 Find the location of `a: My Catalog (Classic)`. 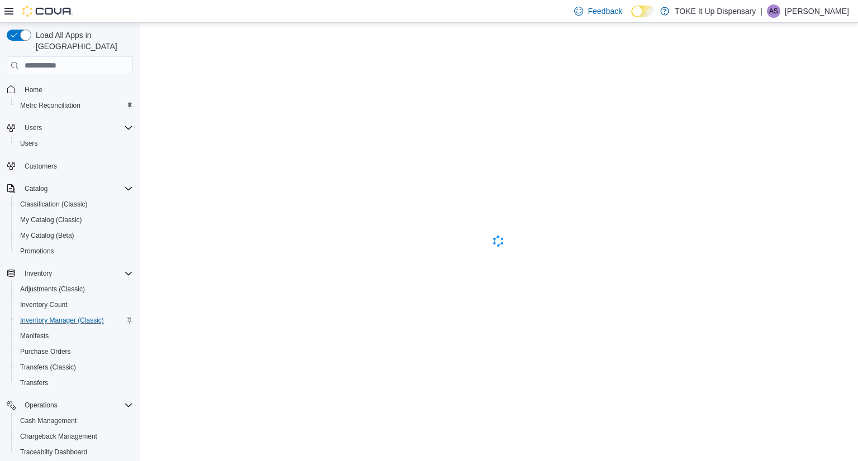

a: My Catalog (Classic) is located at coordinates (51, 220).